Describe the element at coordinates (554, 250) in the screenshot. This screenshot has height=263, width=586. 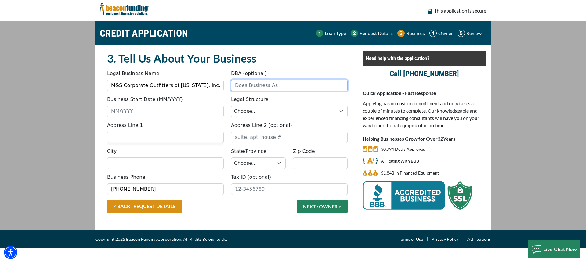
I see `button: Live Chat Now` at that location.